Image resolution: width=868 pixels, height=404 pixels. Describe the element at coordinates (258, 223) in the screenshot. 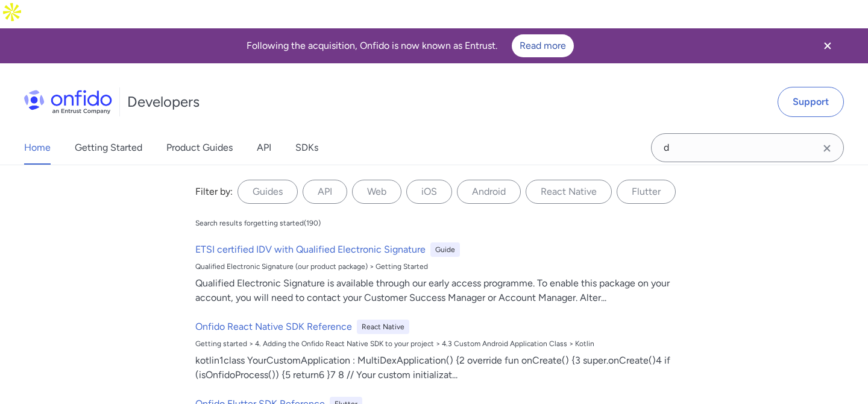

I see `div: Search results for getting started ( 190 )` at that location.